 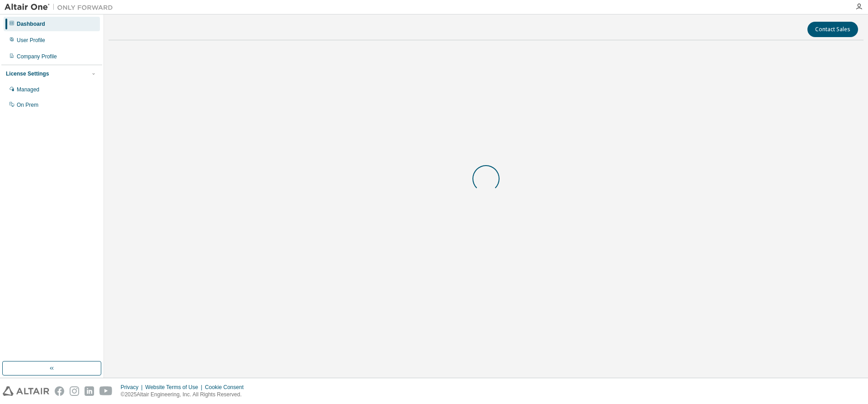 What do you see at coordinates (227, 387) in the screenshot?
I see `div: Cookie Consent` at bounding box center [227, 387].